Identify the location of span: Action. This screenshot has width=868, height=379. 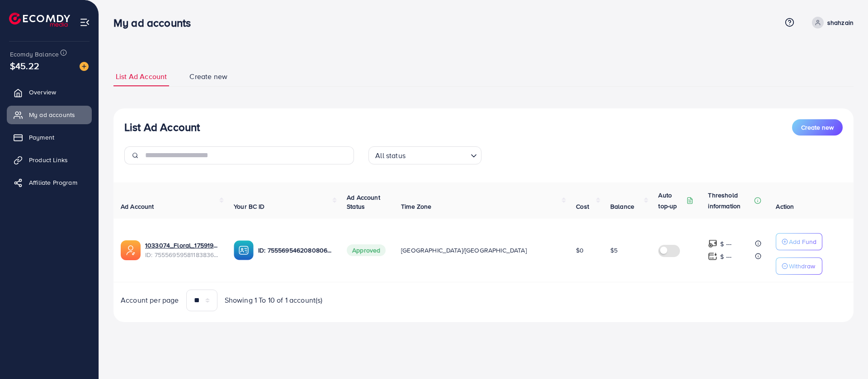
(785, 206).